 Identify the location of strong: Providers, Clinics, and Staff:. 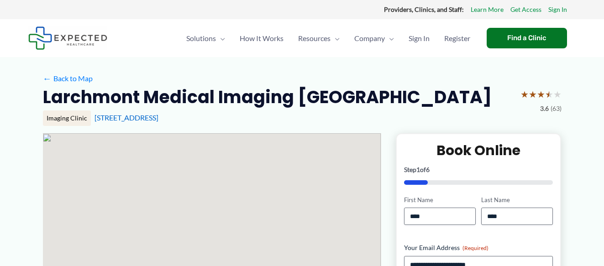
(424, 9).